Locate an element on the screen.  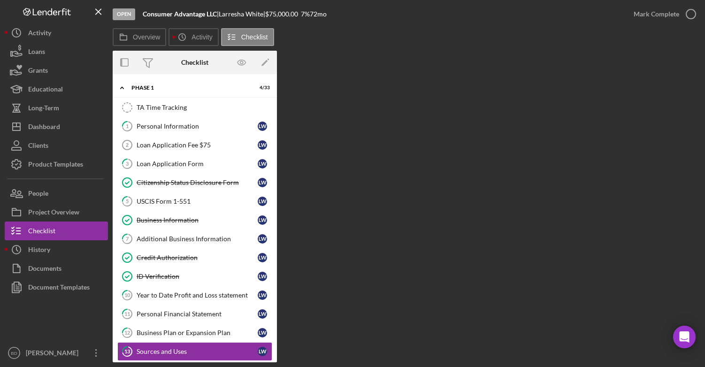
a: History is located at coordinates (56, 250).